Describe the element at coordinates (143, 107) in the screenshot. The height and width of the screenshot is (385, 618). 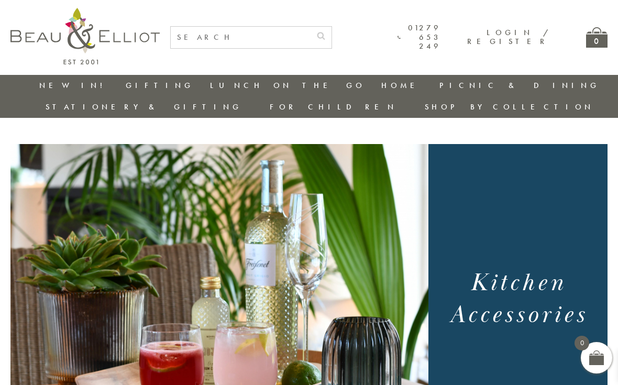
I see `a: Stationery & Gifting` at that location.